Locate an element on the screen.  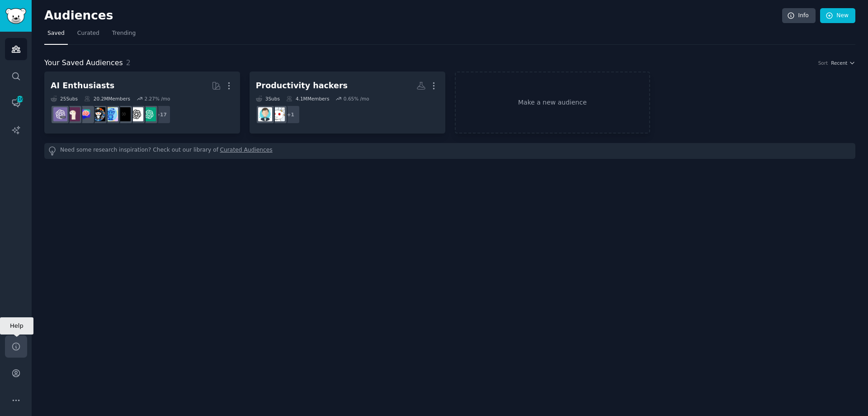
img: artificial is located at coordinates (111, 114).